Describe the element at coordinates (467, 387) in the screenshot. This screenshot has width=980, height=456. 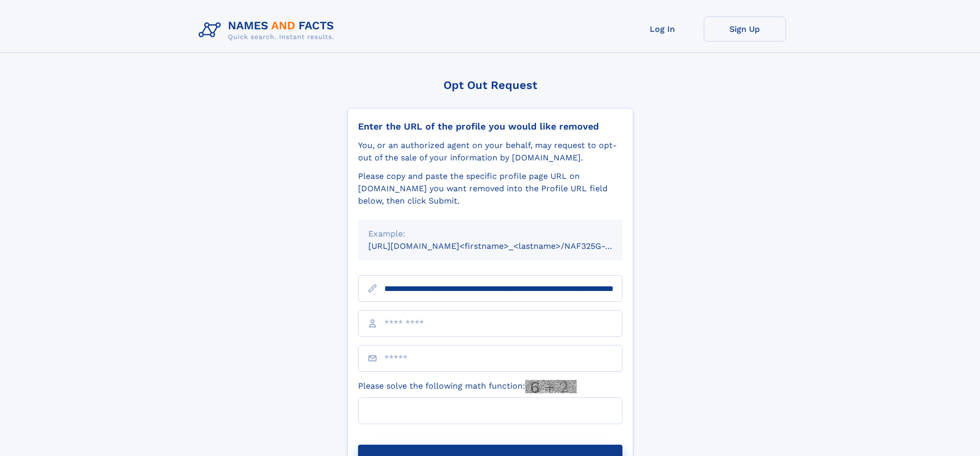
I see `label: Please solve the following math function:` at that location.